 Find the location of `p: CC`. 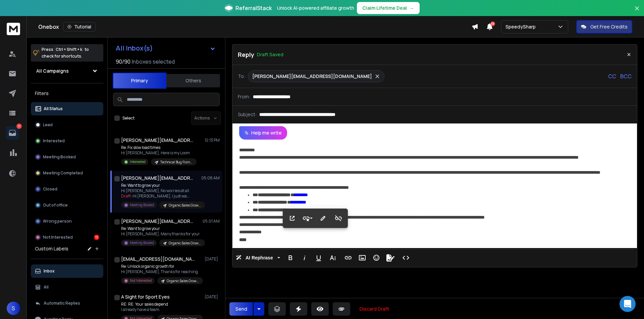

p: CC is located at coordinates (612, 76).